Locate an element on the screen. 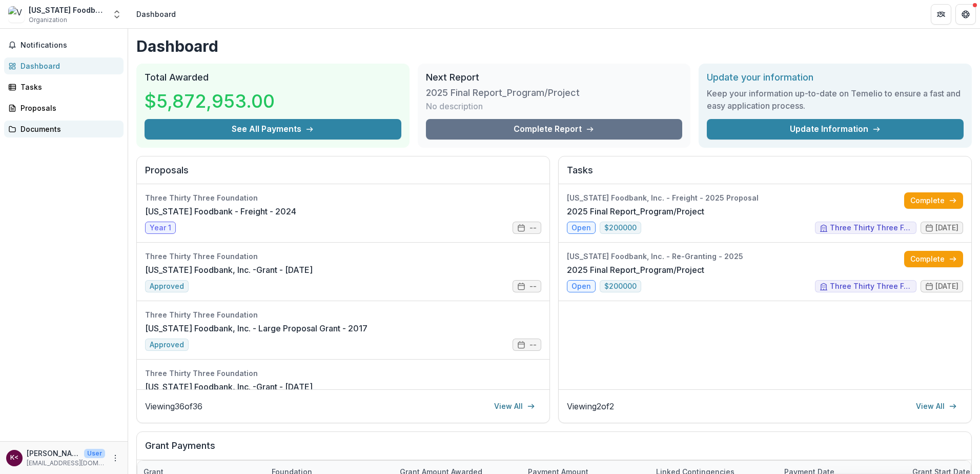 This screenshot has height=474, width=980. a: Tasks is located at coordinates (64, 87).